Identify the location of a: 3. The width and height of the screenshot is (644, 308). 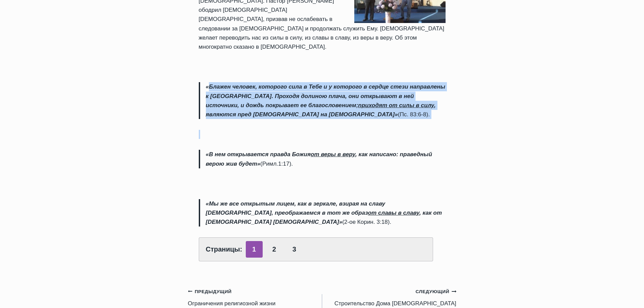
(294, 250).